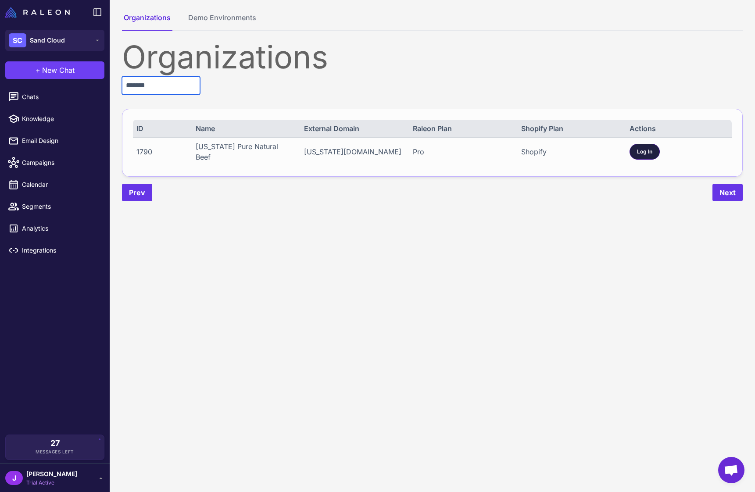  I want to click on a: Analytics, so click(55, 229).